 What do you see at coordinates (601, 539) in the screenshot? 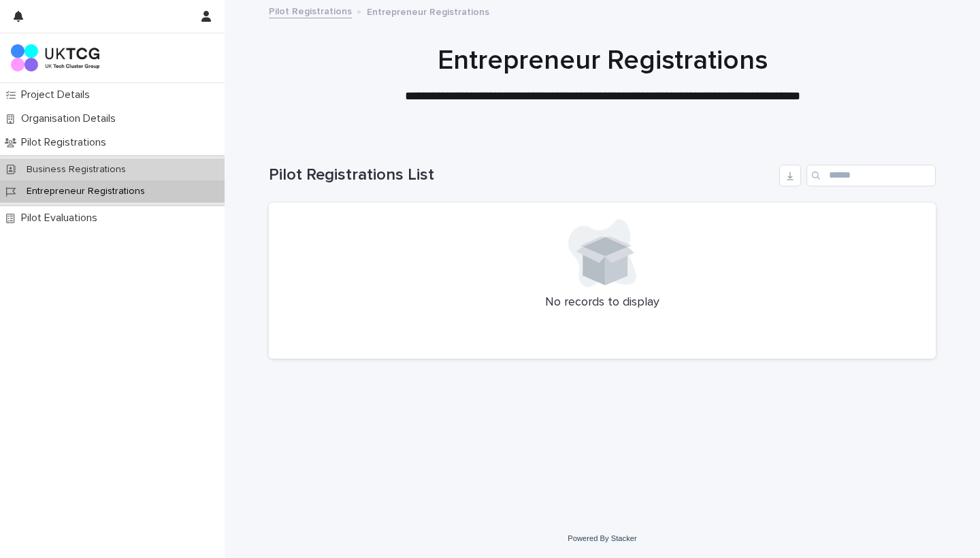
I see `a: Powered By Stacker` at bounding box center [601, 539].